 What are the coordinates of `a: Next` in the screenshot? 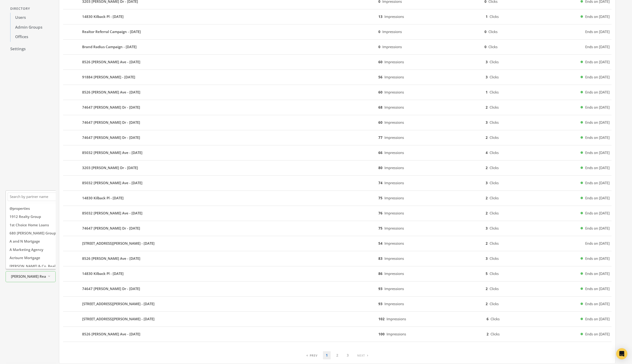 It's located at (362, 355).